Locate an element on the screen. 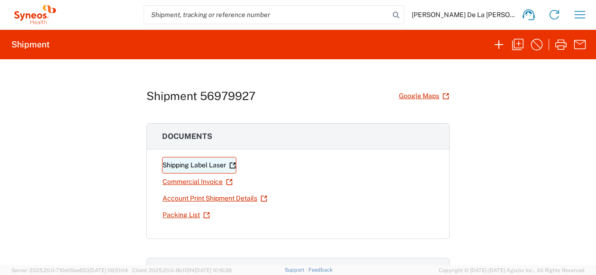  a: Commercial Invoice is located at coordinates (198, 182).